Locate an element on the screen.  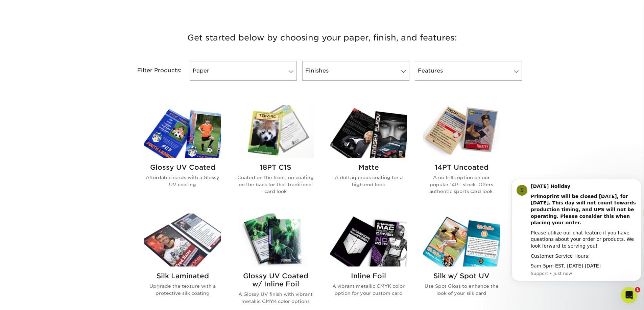
h2: Inline Foil is located at coordinates (368, 276).